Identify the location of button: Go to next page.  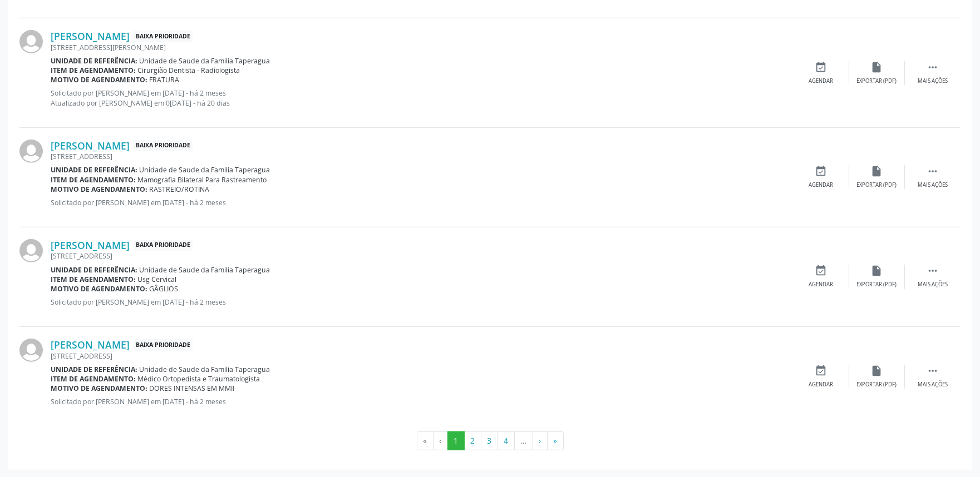
(539, 441).